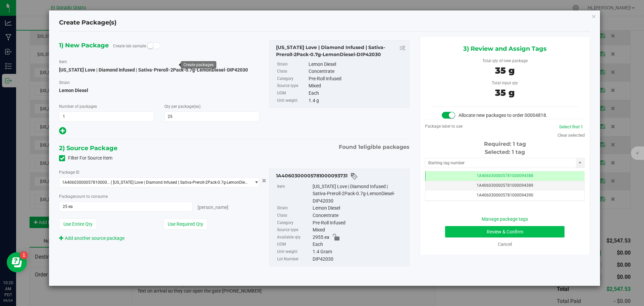 Image resolution: width=644 pixels, height=306 pixels. Describe the element at coordinates (185, 224) in the screenshot. I see `button: Use Required Qty` at that location.